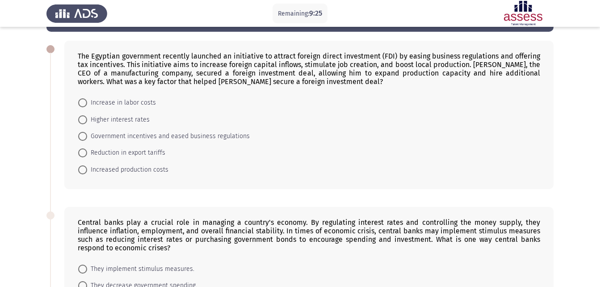 Image resolution: width=600 pixels, height=287 pixels. Describe the element at coordinates (308, 69) in the screenshot. I see `div: The Egyptian government recently launched an initiative to attract foreign direct investment (FDI...` at that location.